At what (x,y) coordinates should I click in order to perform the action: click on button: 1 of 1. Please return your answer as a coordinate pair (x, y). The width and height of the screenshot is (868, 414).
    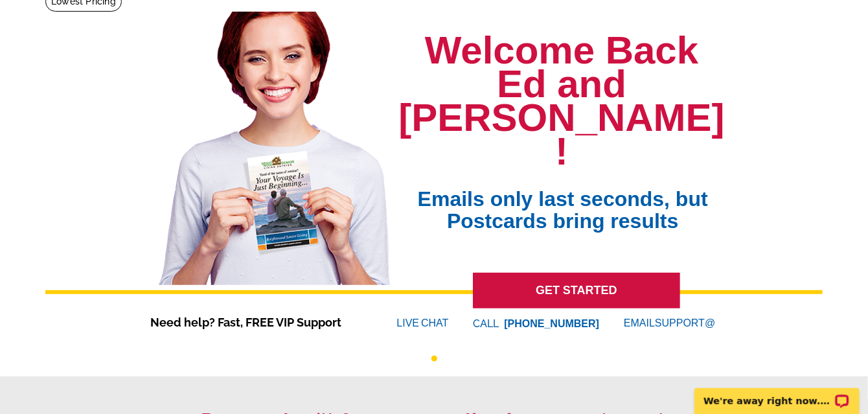
    Looking at the image, I should click on (434, 358).